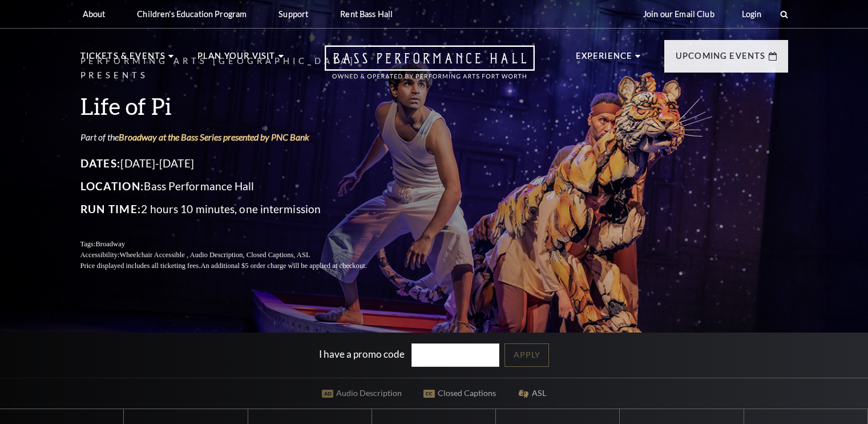  I want to click on h3: Life of Pi, so click(237, 106).